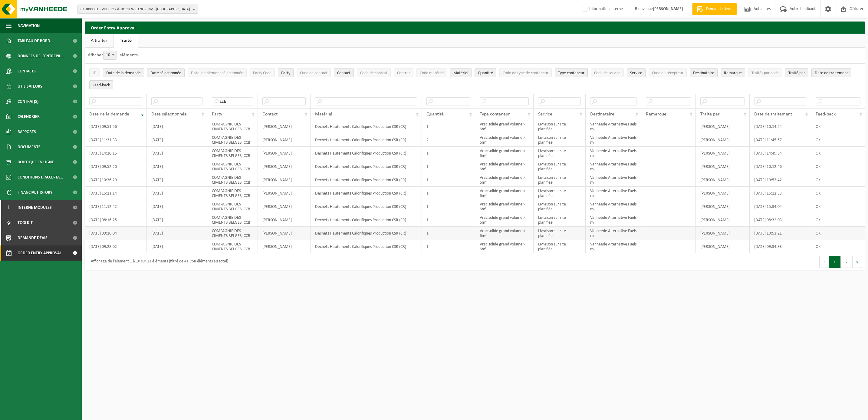 Image resolution: width=868 pixels, height=420 pixels. Describe the element at coordinates (374, 73) in the screenshot. I see `button: Code de contratCode de contrat: Activate to sort` at that location.